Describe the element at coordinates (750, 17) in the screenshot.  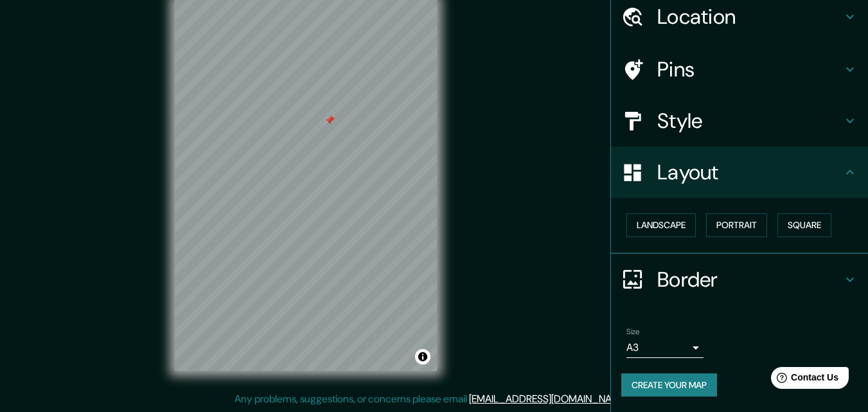
I see `h4: Location` at that location.